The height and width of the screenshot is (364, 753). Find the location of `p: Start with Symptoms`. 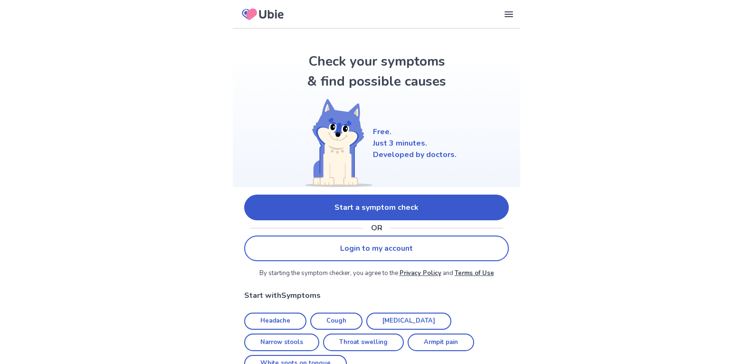

p: Start with Symptoms is located at coordinates (376, 295).